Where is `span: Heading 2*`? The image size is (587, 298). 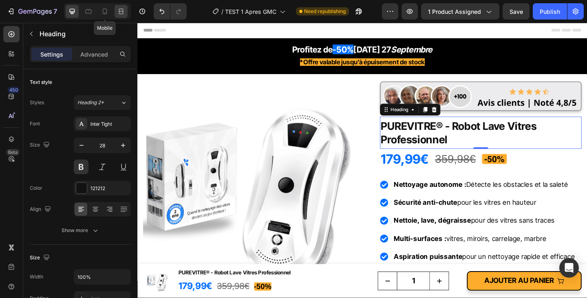
span: Heading 2* is located at coordinates (90, 103).